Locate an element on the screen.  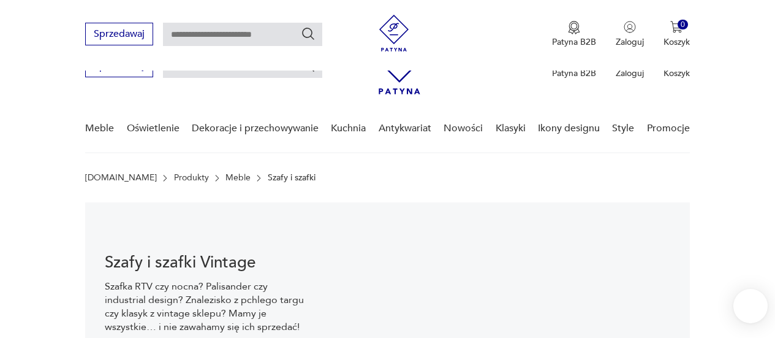
img: Ikona koszyka is located at coordinates (677, 27).